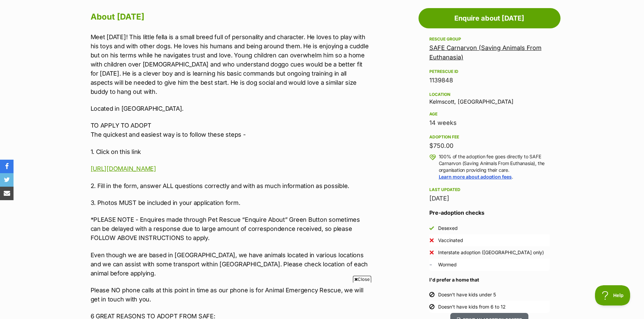 This screenshot has width=644, height=319. What do you see at coordinates (490, 280) in the screenshot?
I see `h4: I'd prefer a home that` at bounding box center [490, 280].